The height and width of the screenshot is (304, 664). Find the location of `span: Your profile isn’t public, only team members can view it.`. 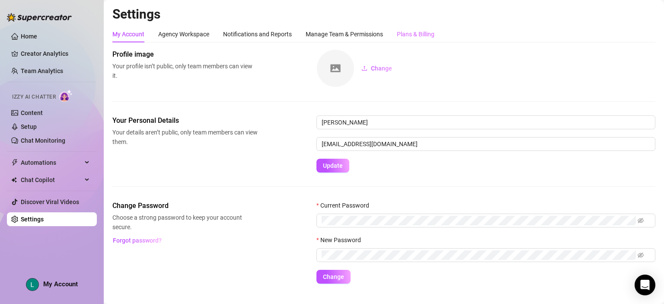

span: Your profile isn’t public, only team members can view it. is located at coordinates (185, 71).